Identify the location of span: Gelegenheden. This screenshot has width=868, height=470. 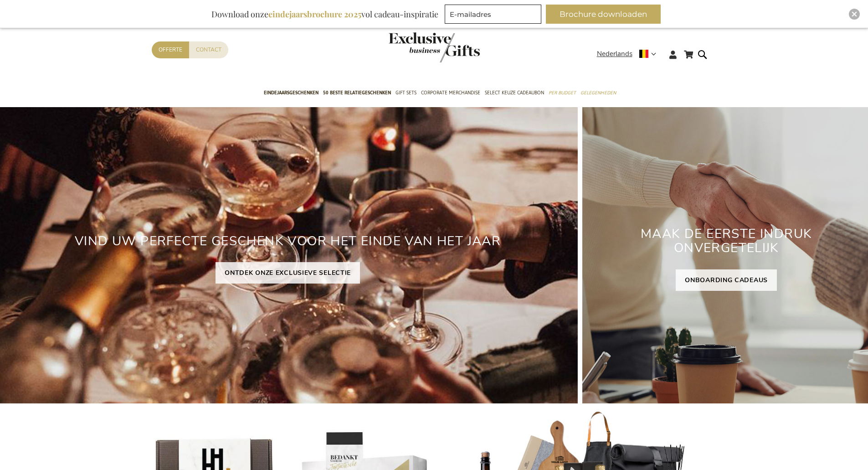
(598, 93).